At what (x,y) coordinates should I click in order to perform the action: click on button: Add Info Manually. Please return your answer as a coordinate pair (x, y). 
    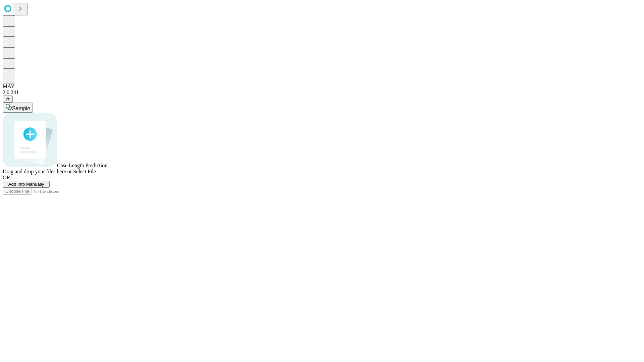
    Looking at the image, I should click on (26, 184).